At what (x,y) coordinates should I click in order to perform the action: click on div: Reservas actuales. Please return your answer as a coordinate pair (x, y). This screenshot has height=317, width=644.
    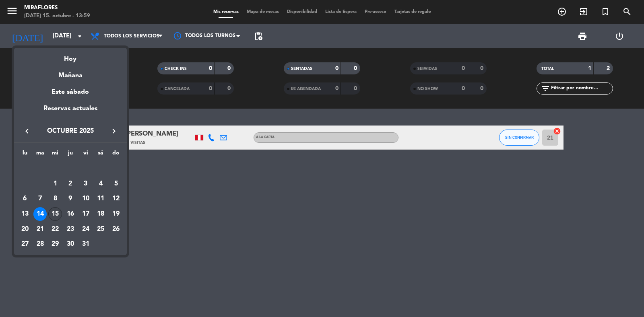
    Looking at the image, I should click on (70, 112).